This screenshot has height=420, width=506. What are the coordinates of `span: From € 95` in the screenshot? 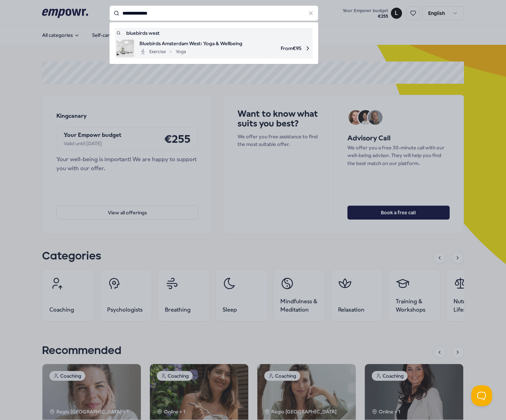 It's located at (280, 48).